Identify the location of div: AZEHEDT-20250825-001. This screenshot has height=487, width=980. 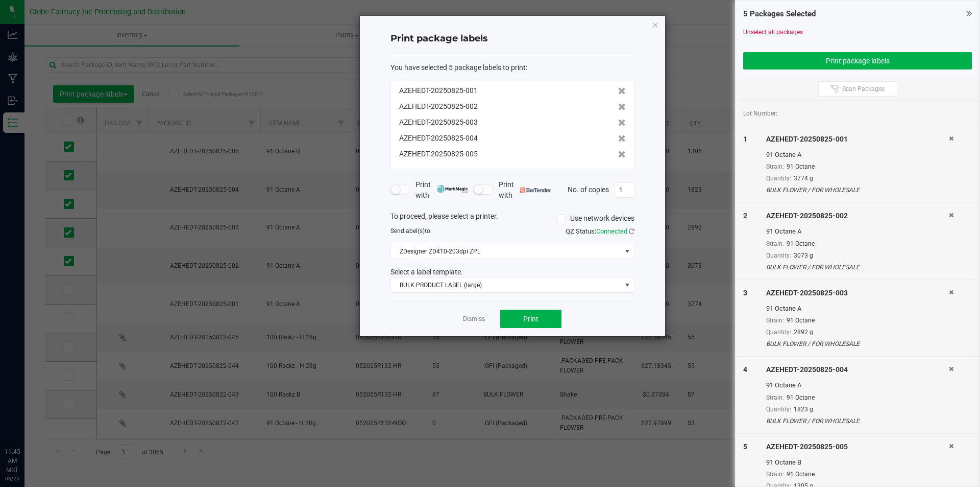
(857, 139).